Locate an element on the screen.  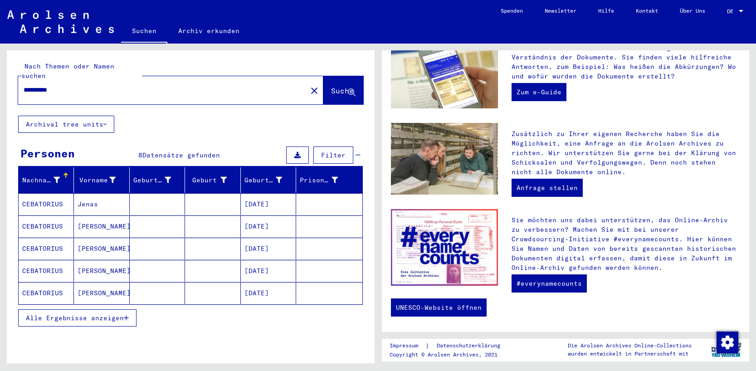
img: yv_logo.png is located at coordinates (726, 350).